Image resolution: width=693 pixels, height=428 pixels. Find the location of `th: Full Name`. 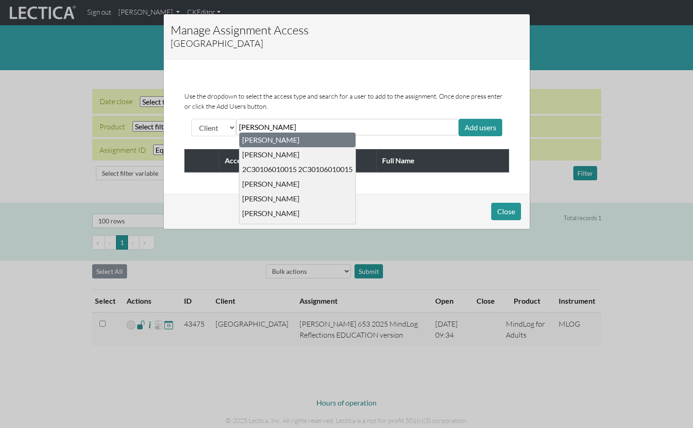

th: Full Name is located at coordinates (442, 160).